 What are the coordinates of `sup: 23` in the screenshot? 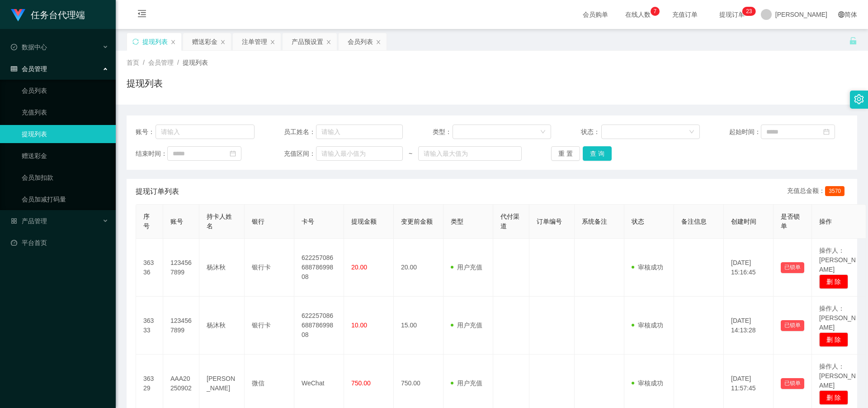 It's located at (749, 11).